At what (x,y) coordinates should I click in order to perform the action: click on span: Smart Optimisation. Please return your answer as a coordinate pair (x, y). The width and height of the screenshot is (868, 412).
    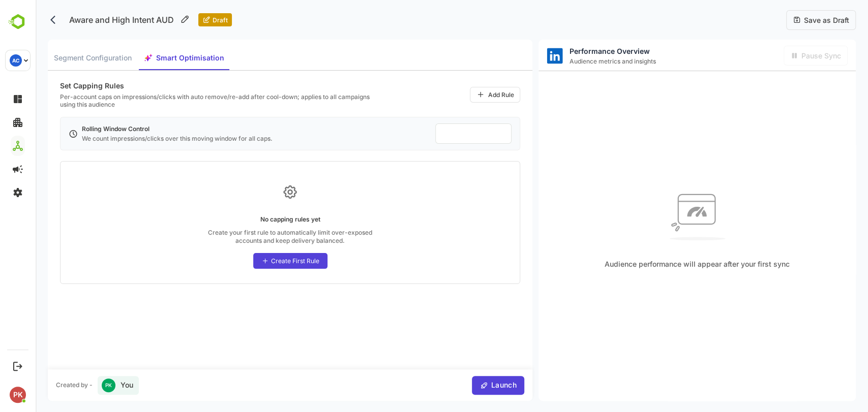
    Looking at the image, I should click on (155, 58).